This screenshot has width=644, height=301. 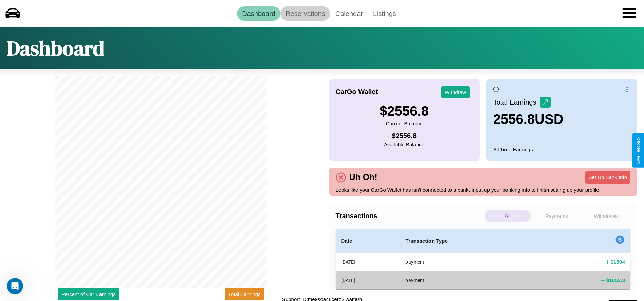 I want to click on p: Payments, so click(x=557, y=216).